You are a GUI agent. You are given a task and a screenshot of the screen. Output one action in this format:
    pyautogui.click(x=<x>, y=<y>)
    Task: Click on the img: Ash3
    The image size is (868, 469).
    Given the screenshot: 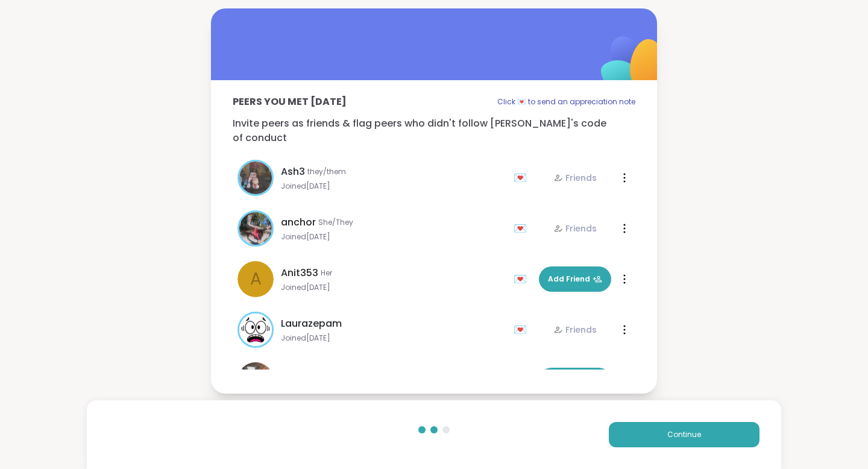 What is the action you would take?
    pyautogui.click(x=255, y=178)
    